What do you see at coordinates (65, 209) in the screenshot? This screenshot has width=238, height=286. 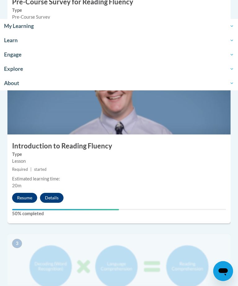 I see `div: Your progress` at bounding box center [65, 209].